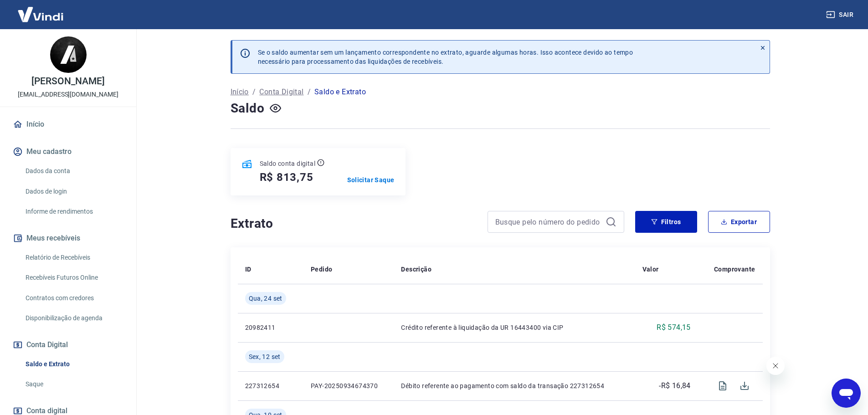  Describe the element at coordinates (248, 108) in the screenshot. I see `h4: Saldo` at that location.